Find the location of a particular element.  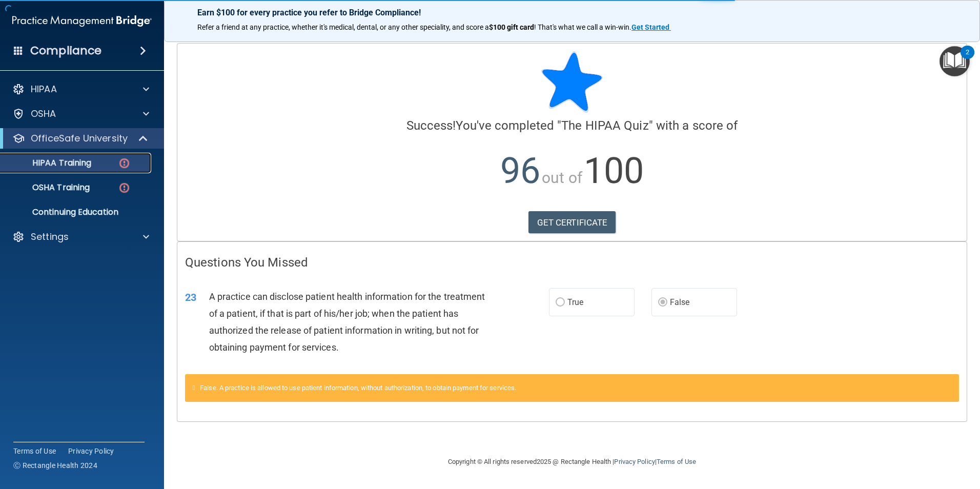

p: Settings is located at coordinates (50, 237).